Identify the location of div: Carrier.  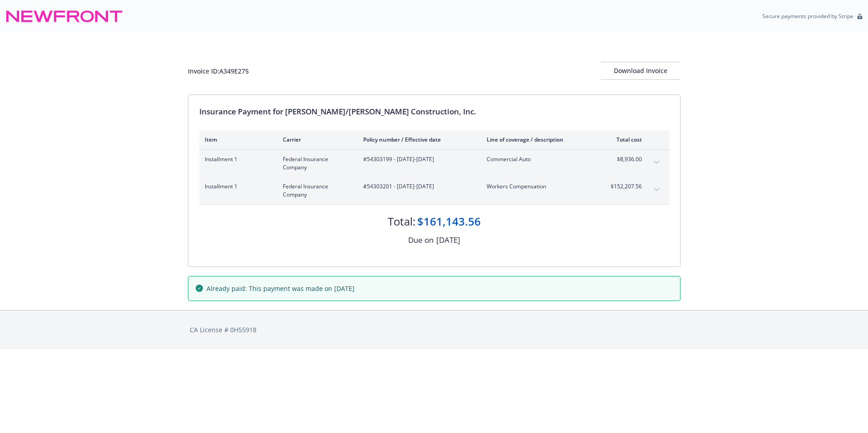
(316, 140).